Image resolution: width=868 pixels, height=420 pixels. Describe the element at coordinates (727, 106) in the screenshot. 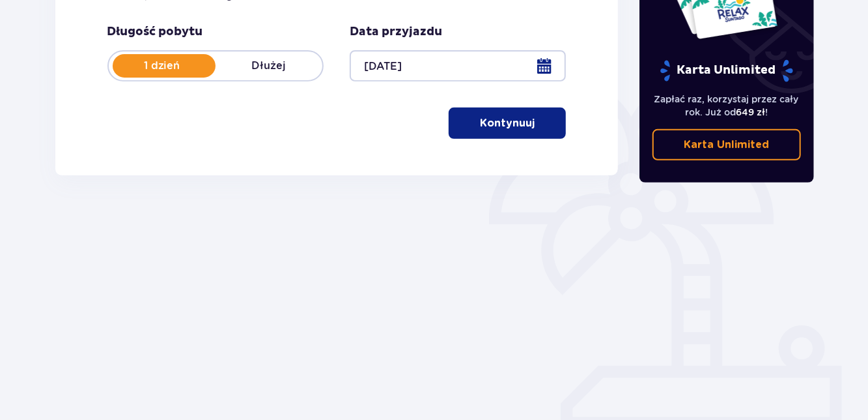

I see `p: Zapłać raz, korzystaj przez cały rok. Już od !` at that location.